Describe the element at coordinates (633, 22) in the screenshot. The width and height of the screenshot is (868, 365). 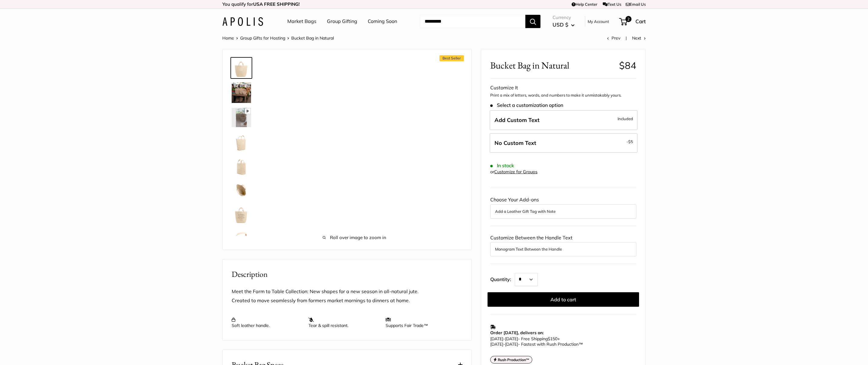
I see `a: 2 Cart` at that location.